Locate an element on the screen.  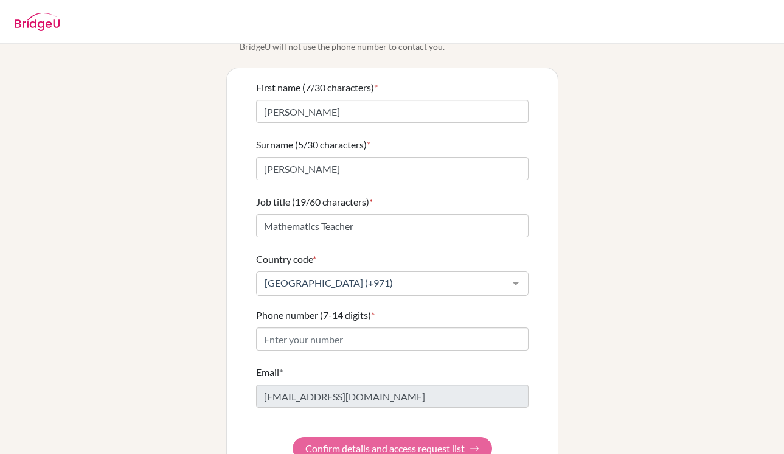
label: Phone number (7-14 digits) is located at coordinates (315, 315).